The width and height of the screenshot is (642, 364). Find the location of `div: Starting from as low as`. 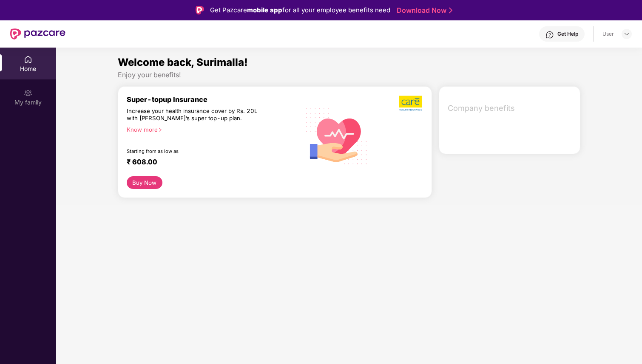

div: Starting from as low as is located at coordinates (195, 151).